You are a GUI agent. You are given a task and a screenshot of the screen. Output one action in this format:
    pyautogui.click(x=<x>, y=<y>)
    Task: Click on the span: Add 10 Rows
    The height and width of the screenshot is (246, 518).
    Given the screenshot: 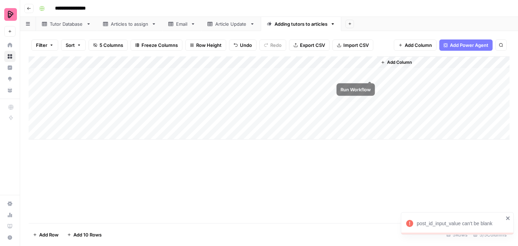 What is the action you would take?
    pyautogui.click(x=87, y=235)
    